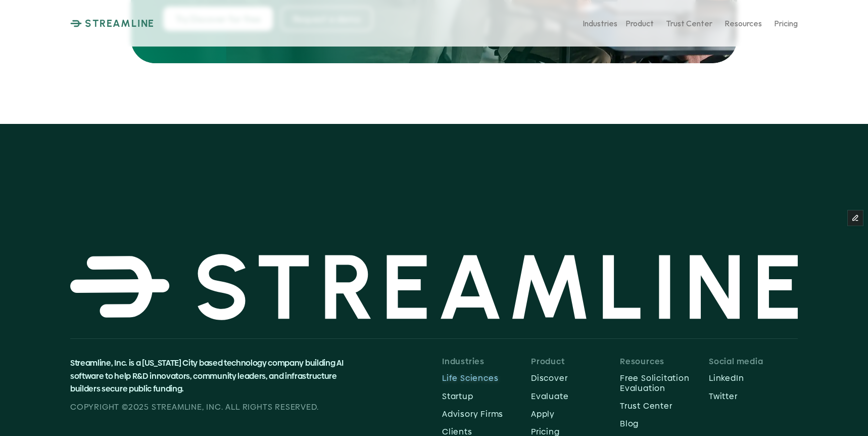  What do you see at coordinates (855, 218) in the screenshot?
I see `button: Edit Framer Content` at bounding box center [855, 218].